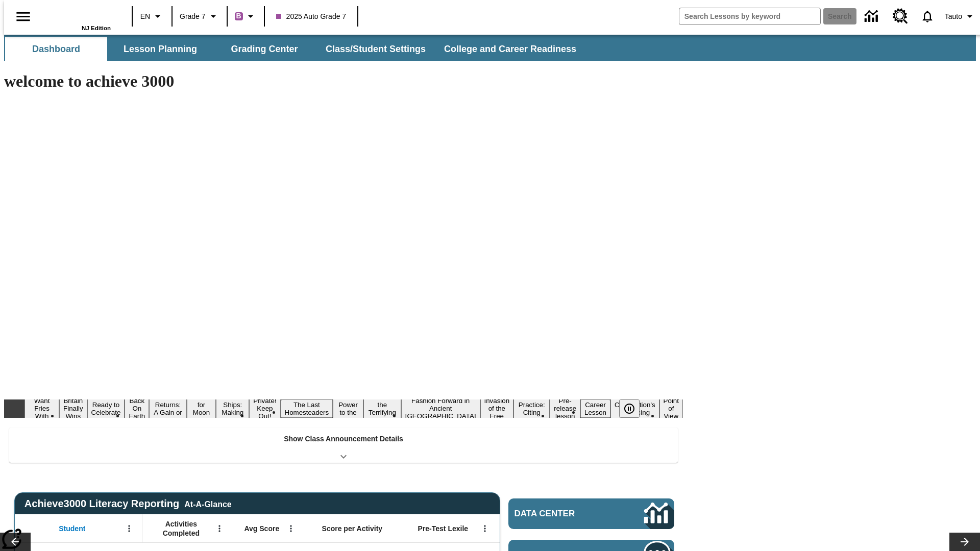 This screenshot has width=980, height=551. What do you see at coordinates (199, 17) in the screenshot?
I see `button: Grade: Grade 7, Select a grade` at bounding box center [199, 17].